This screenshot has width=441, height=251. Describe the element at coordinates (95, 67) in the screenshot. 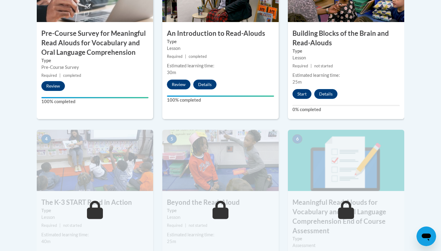

I see `div: Pre-Course Survey` at that location.